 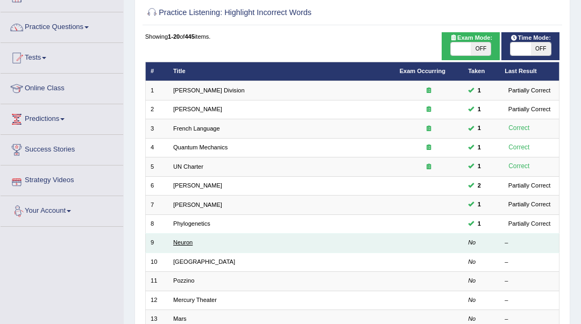 I want to click on div: Showing of items., so click(x=352, y=37).